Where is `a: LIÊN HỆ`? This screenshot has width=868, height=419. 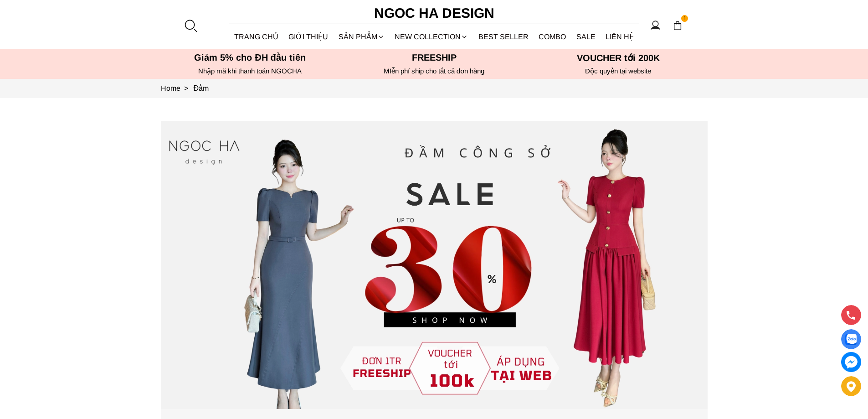
a: LIÊN HỆ is located at coordinates (619, 37).